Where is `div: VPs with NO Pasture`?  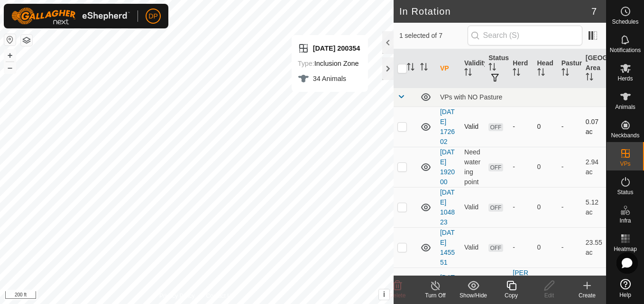 div: VPs with NO Pasture is located at coordinates (521, 97).